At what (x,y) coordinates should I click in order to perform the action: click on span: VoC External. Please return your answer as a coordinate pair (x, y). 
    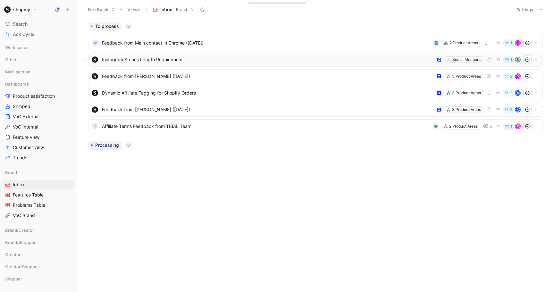
    Looking at the image, I should click on (26, 117).